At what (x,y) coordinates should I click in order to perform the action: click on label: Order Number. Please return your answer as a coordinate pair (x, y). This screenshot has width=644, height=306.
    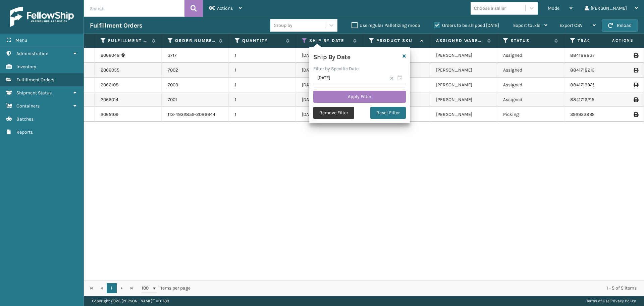
    Looking at the image, I should click on (195, 41).